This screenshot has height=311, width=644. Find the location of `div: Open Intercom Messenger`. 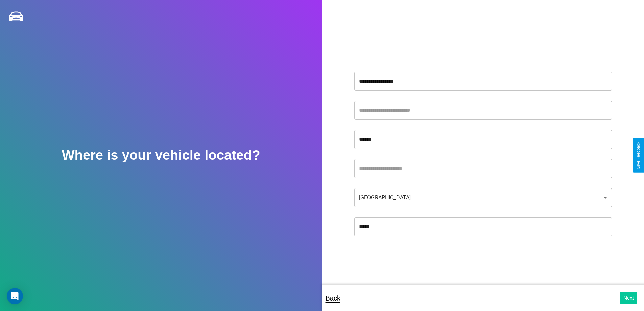

div: Open Intercom Messenger is located at coordinates (15, 296).